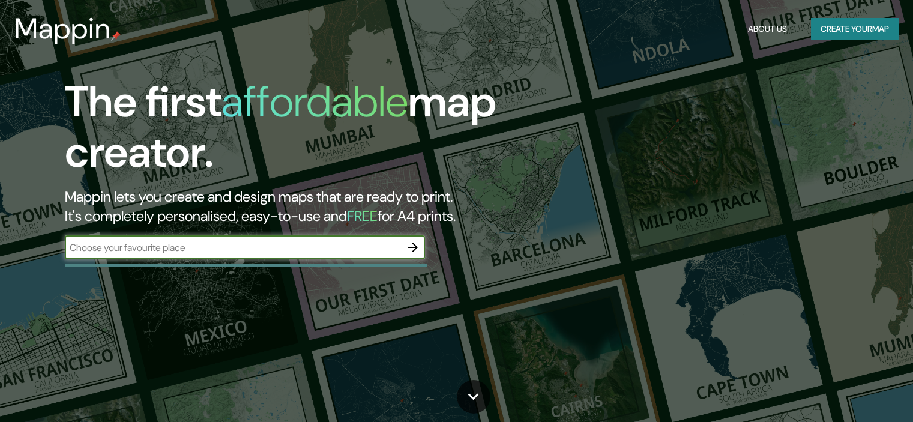 The width and height of the screenshot is (913, 422). Describe the element at coordinates (767, 29) in the screenshot. I see `button: About Us` at that location.